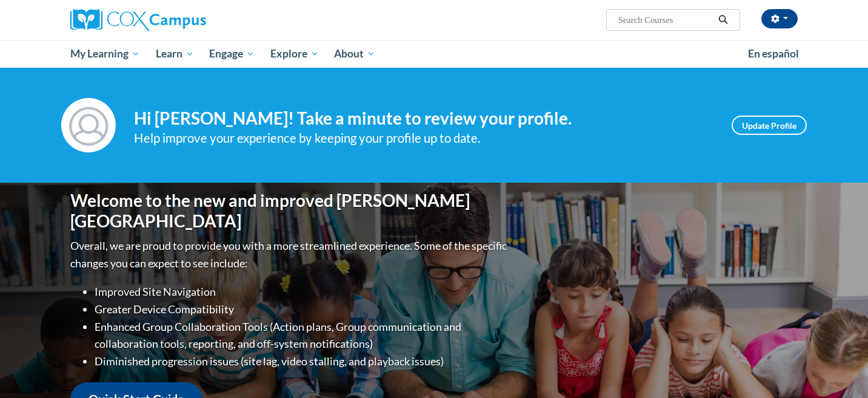 The height and width of the screenshot is (398, 868). Describe the element at coordinates (302, 336) in the screenshot. I see `li: Enhanced Group Collaboration Tools (Action plans, Group communication and collaboration tools, re...` at that location.